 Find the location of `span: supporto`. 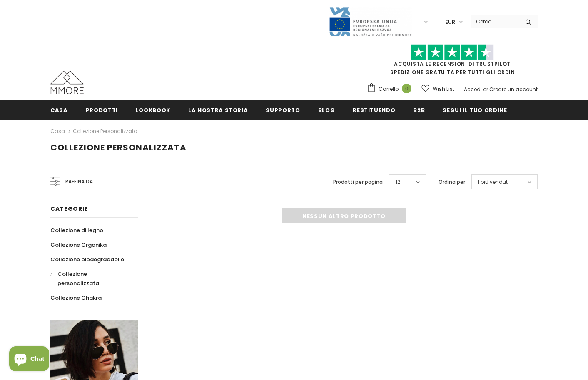

span: supporto is located at coordinates (283, 110).